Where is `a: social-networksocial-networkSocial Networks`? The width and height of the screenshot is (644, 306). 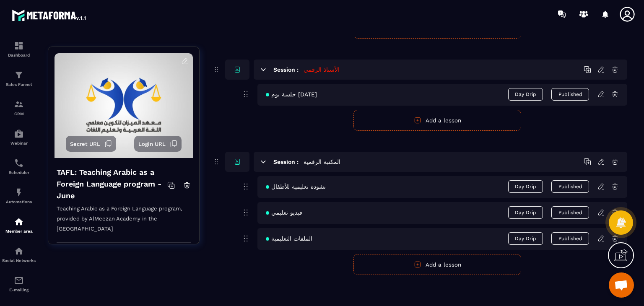
a: social-networksocial-networkSocial Networks is located at coordinates (19, 255).